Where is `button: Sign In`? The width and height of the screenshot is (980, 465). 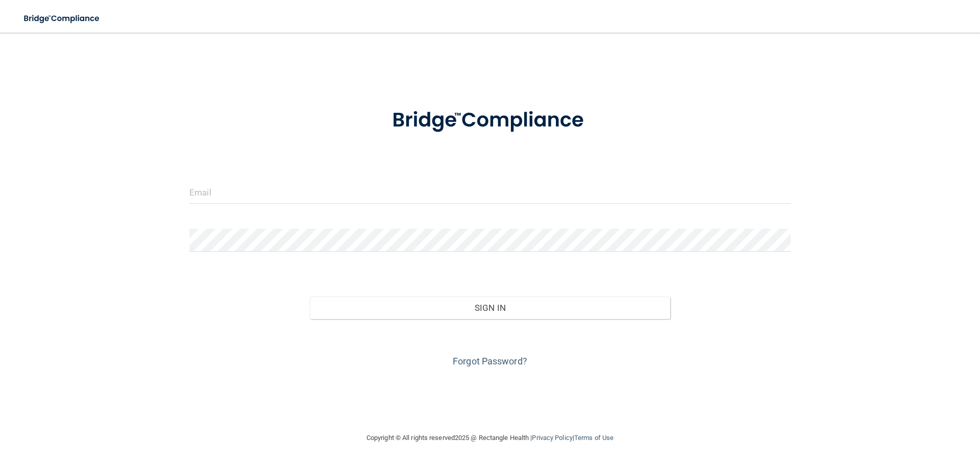
button: Sign In is located at coordinates (490, 308).